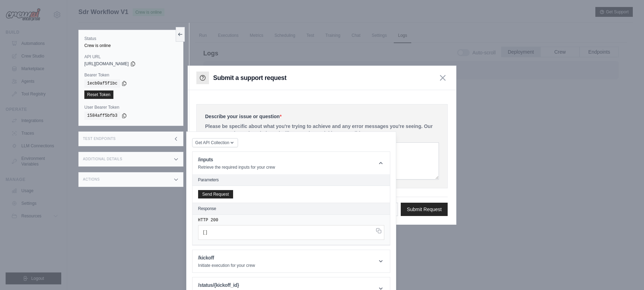 The image size is (644, 290). I want to click on h3: Test Endpoints, so click(99, 139).